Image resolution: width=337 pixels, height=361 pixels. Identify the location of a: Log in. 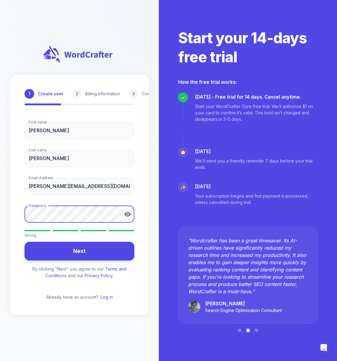
(107, 297).